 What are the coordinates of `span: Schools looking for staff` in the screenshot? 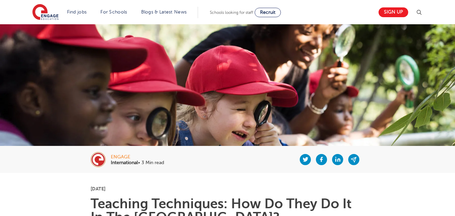 It's located at (231, 12).